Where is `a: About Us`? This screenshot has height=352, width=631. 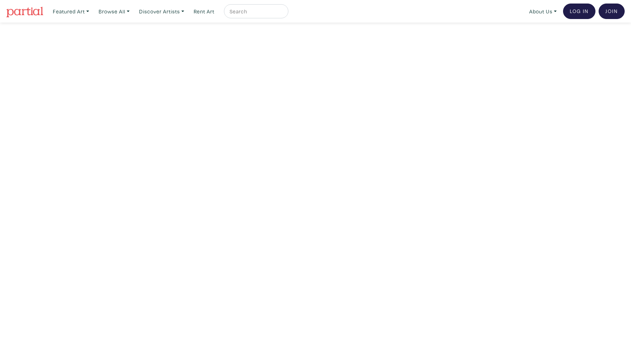
a: About Us is located at coordinates (543, 11).